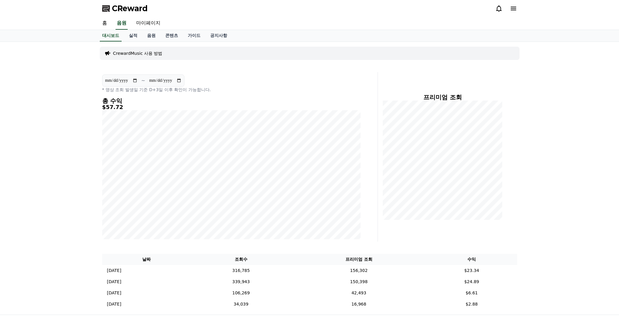 This screenshot has height=331, width=619. Describe the element at coordinates (138, 53) in the screenshot. I see `a: CrewardMusic 사용 방법` at that location.